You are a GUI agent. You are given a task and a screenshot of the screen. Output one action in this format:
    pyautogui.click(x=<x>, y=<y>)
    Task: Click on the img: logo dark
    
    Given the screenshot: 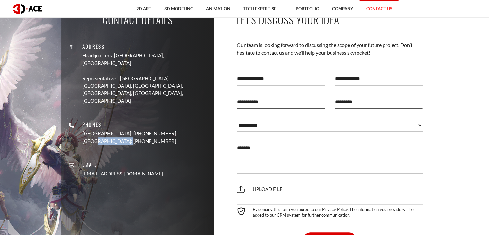 What is the action you would take?
    pyautogui.click(x=27, y=9)
    